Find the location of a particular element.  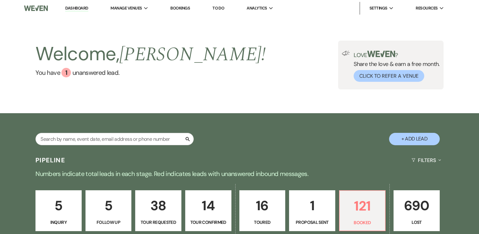

h2: Welcome, is located at coordinates (150, 54).